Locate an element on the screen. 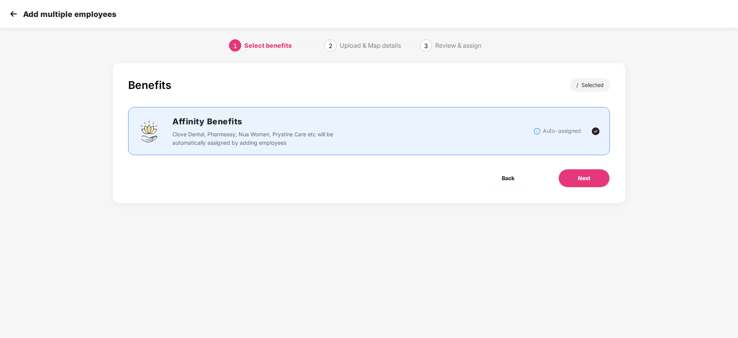 The image size is (738, 338). div: Select benefits is located at coordinates (268, 45).